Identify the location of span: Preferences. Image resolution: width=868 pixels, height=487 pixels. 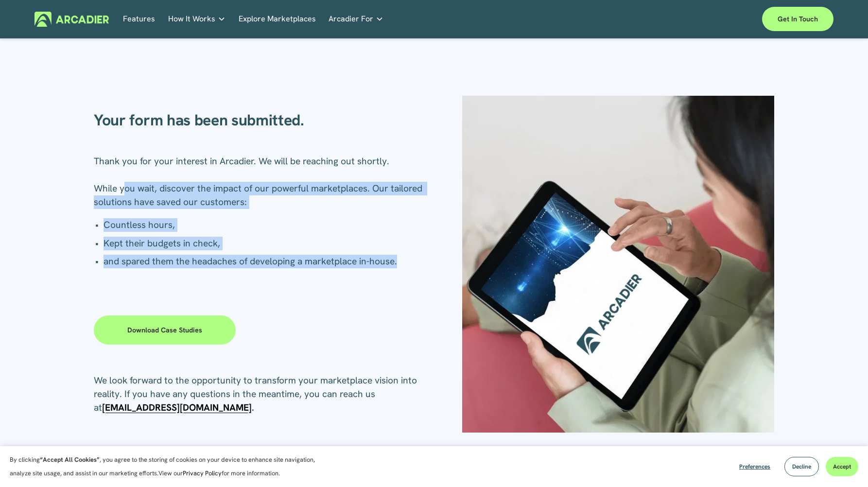
(755, 467).